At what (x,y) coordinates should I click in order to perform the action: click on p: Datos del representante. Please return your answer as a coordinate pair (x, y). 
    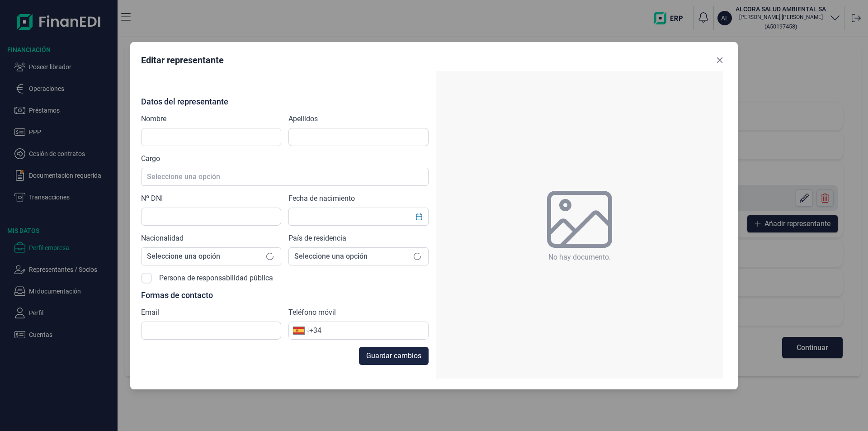
    Looking at the image, I should click on (285, 102).